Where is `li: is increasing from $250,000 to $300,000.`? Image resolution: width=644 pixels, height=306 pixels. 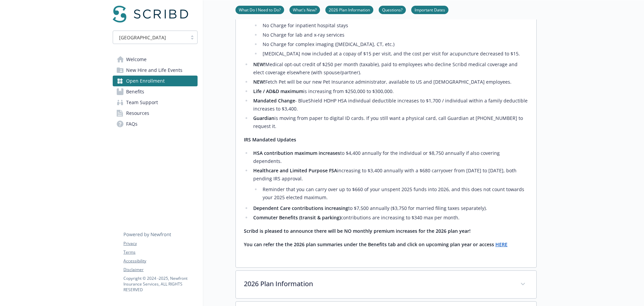
li: is increasing from $250,000 to $300,000. is located at coordinates (390, 91).